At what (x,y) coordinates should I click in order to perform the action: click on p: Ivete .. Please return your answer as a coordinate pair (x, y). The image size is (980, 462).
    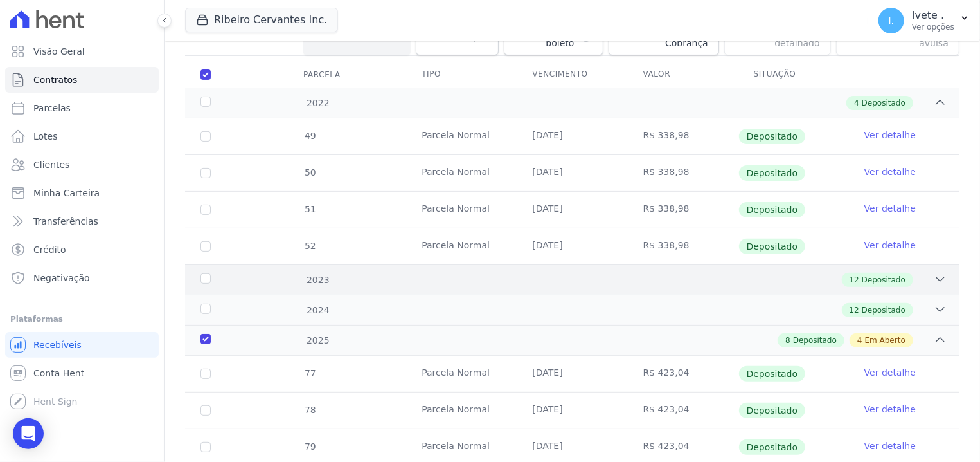
    Looking at the image, I should click on (933, 16).